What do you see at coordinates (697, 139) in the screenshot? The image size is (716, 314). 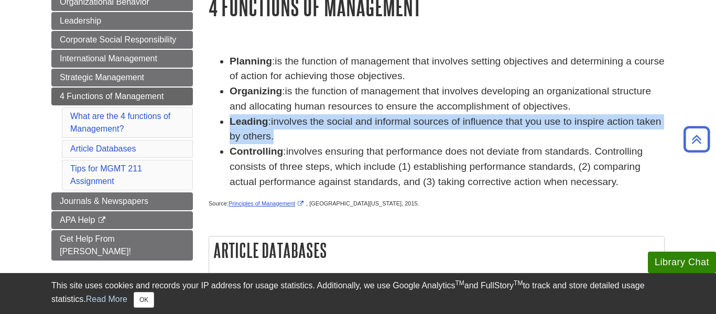 I see `a: Back to Top` at bounding box center [697, 139].